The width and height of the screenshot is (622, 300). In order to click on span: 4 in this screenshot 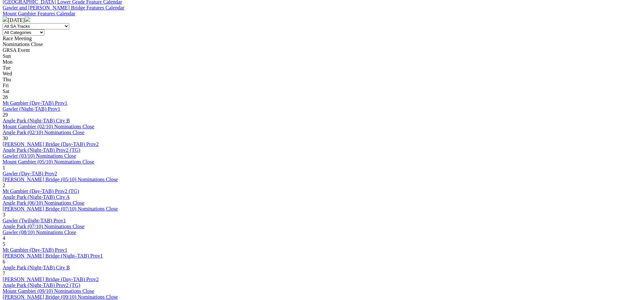, I will do `click(4, 238)`.